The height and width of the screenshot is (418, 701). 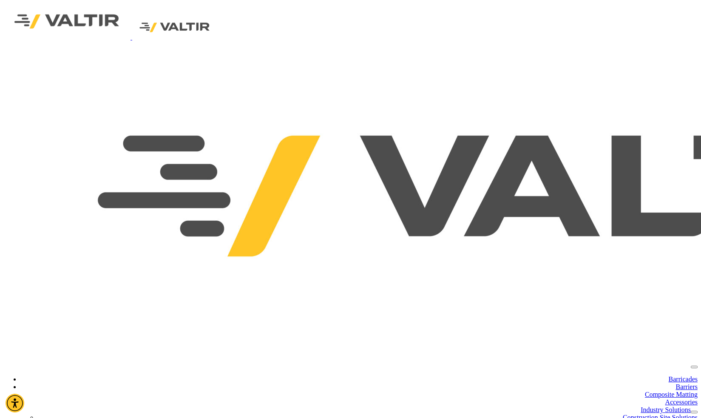 What do you see at coordinates (687, 386) in the screenshot?
I see `a: Barriers` at bounding box center [687, 386].